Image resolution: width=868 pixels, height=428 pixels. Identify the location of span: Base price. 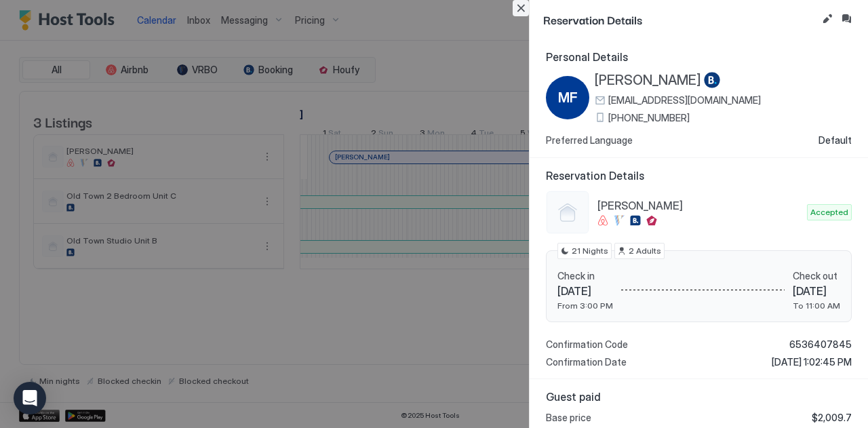
(568, 418).